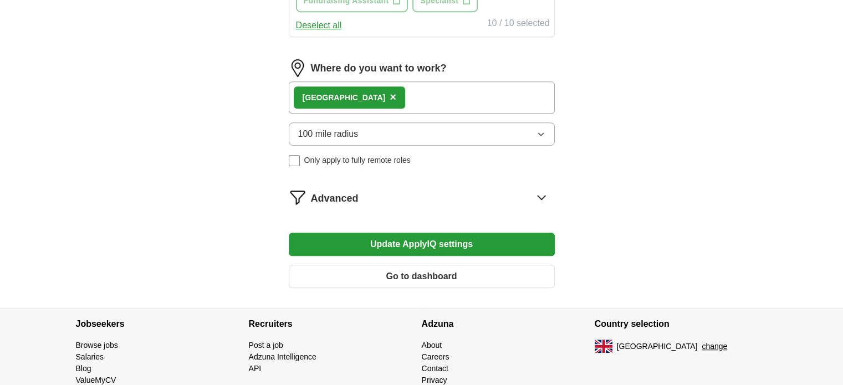  I want to click on span: Only apply to fully remote roles, so click(357, 160).